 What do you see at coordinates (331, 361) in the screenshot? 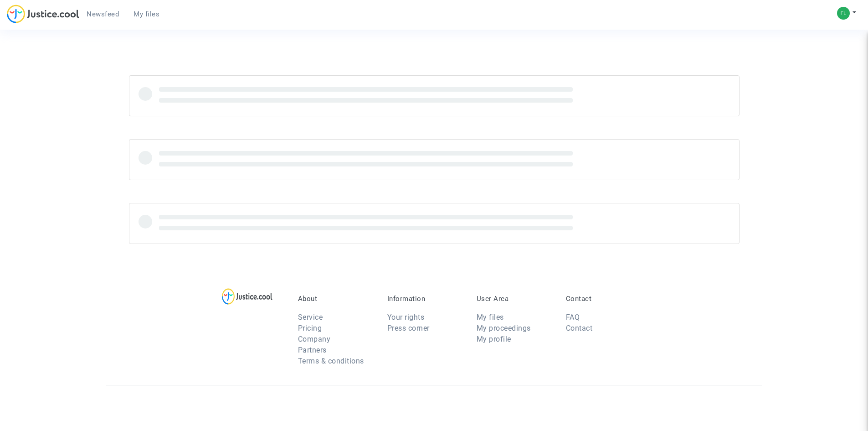
I see `a: Terms & conditions` at bounding box center [331, 361].